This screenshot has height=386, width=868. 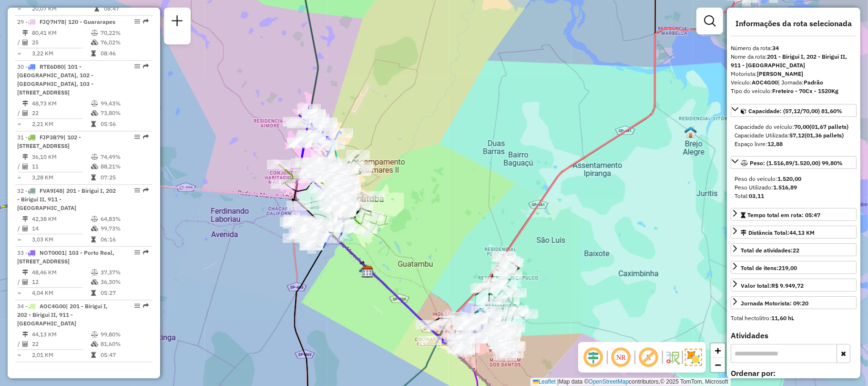 I want to click on i: % de utilização do peso, so click(x=94, y=103).